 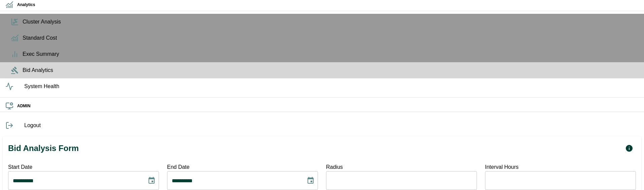 What do you see at coordinates (331, 86) in the screenshot?
I see `span: System Health` at bounding box center [331, 86].